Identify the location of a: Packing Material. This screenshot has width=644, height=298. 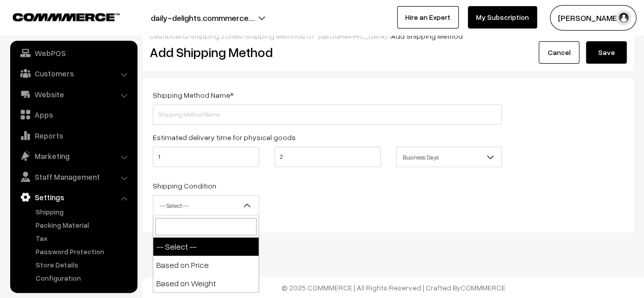
(83, 224).